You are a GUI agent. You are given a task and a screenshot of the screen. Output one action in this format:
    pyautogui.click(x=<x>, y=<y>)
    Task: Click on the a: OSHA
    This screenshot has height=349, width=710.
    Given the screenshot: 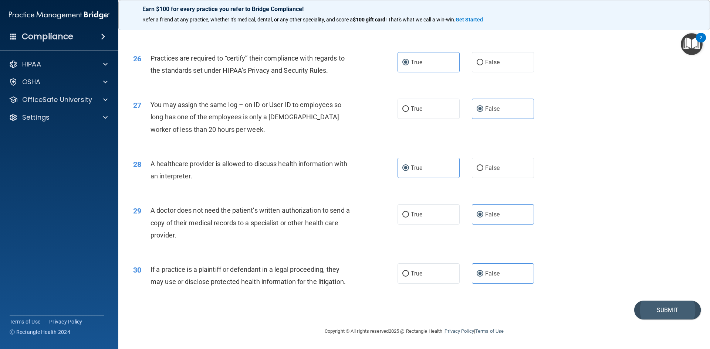 What is the action you would take?
    pyautogui.click(x=58, y=82)
    